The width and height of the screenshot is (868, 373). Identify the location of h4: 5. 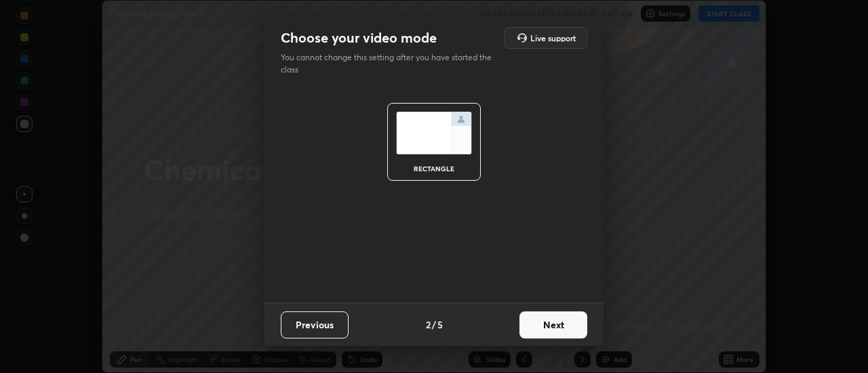
(440, 324).